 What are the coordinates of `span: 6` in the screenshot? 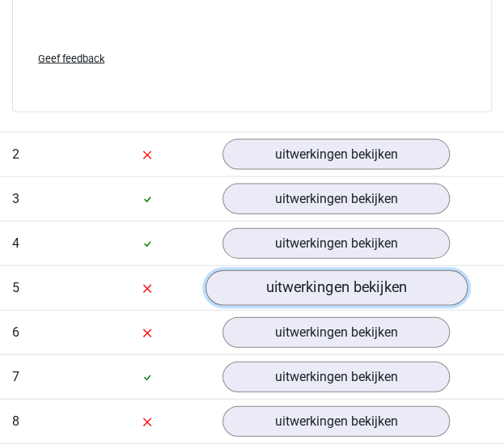 It's located at (15, 331).